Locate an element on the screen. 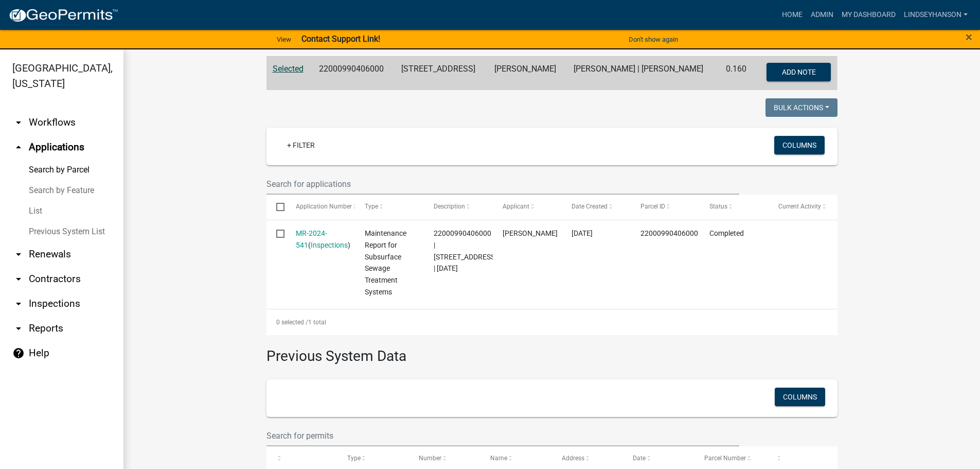 Image resolution: width=980 pixels, height=469 pixels. span: Parcel ID is located at coordinates (653, 207).